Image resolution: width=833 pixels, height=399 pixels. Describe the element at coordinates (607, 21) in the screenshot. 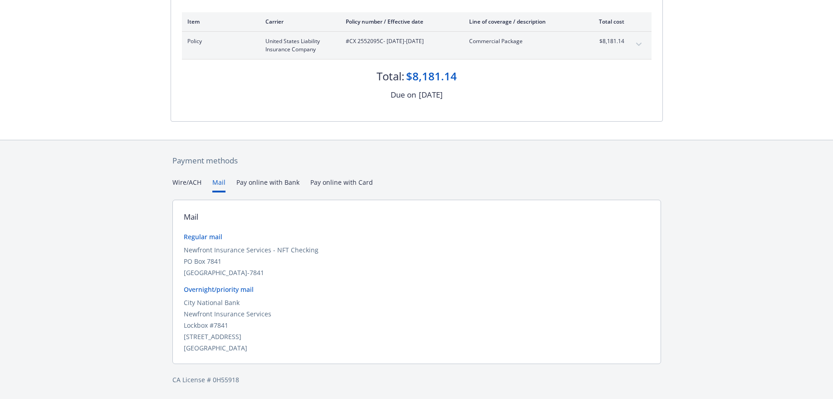

I see `div: Total cost` at that location.